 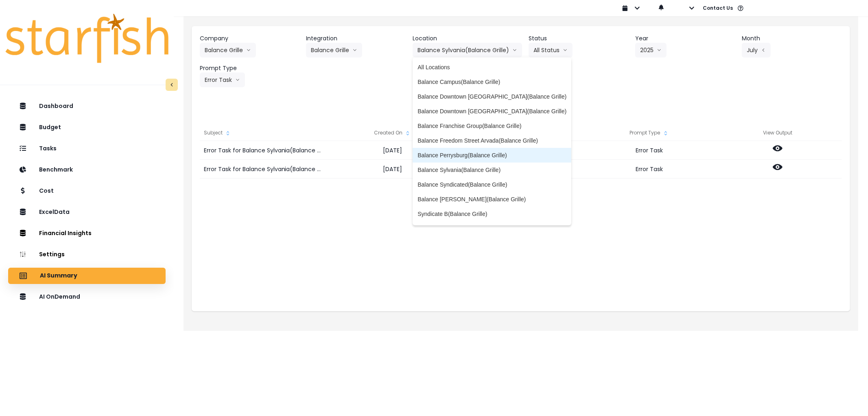 I want to click on button: Balance Sylvania(Balance Grille)arrow down line, so click(x=467, y=50).